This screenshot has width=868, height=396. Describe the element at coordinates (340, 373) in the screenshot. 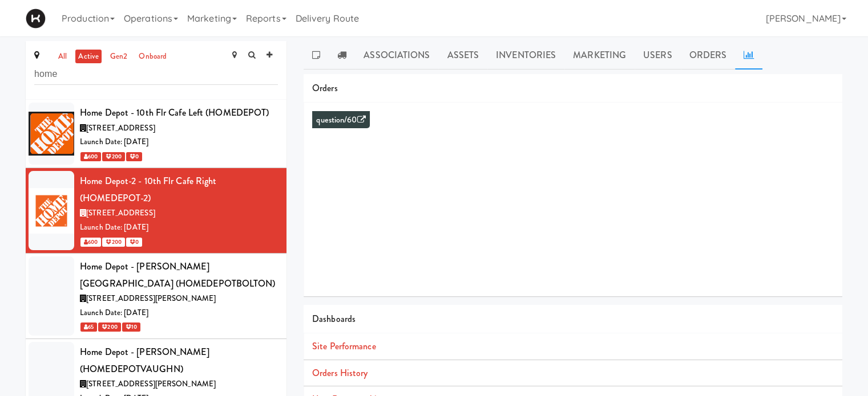

I see `a: Orders History` at that location.